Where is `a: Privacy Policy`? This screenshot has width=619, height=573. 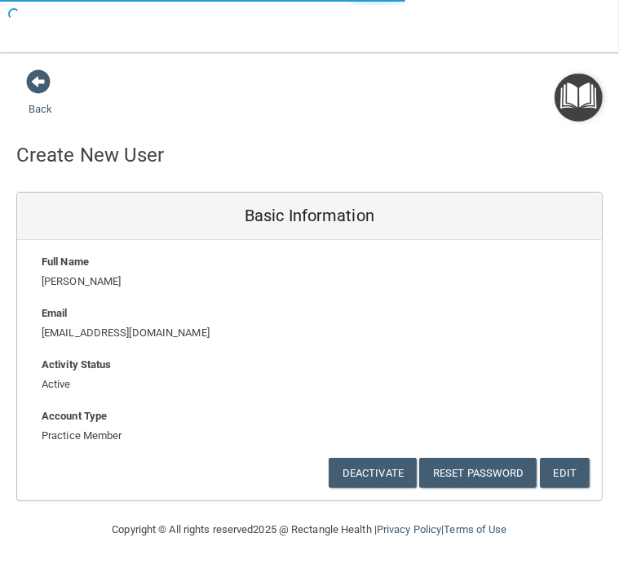
a: Privacy Policy is located at coordinates (409, 529).